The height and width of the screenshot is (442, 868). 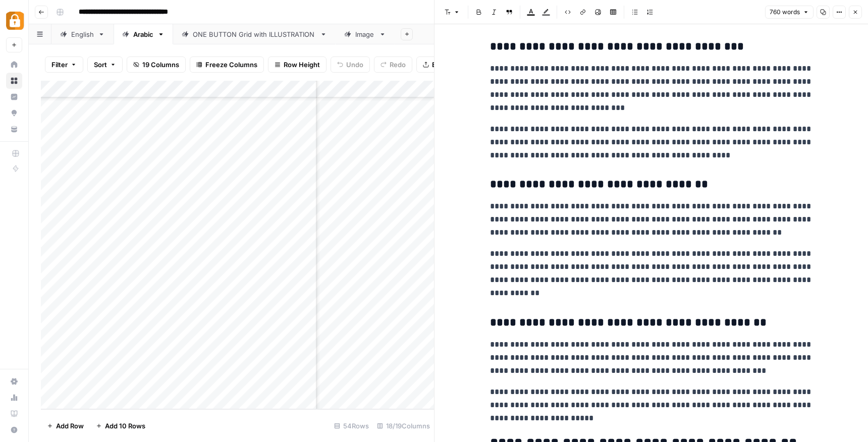 What do you see at coordinates (354, 65) in the screenshot?
I see `span: Undo` at bounding box center [354, 65].